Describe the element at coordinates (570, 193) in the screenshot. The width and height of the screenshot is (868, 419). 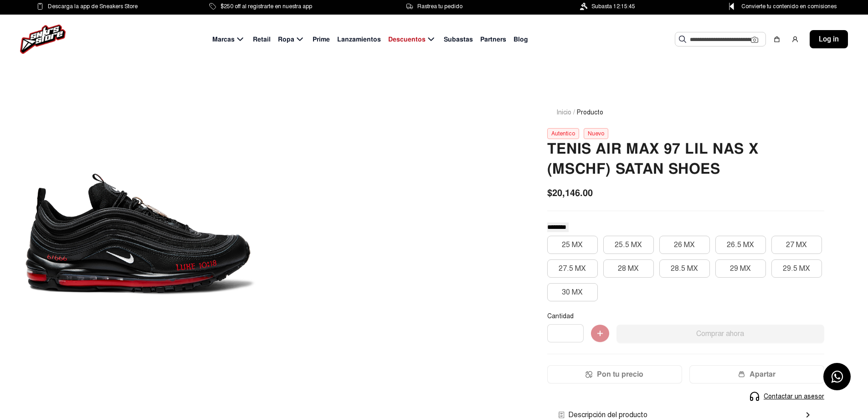
I see `span: $20,146.00` at that location.